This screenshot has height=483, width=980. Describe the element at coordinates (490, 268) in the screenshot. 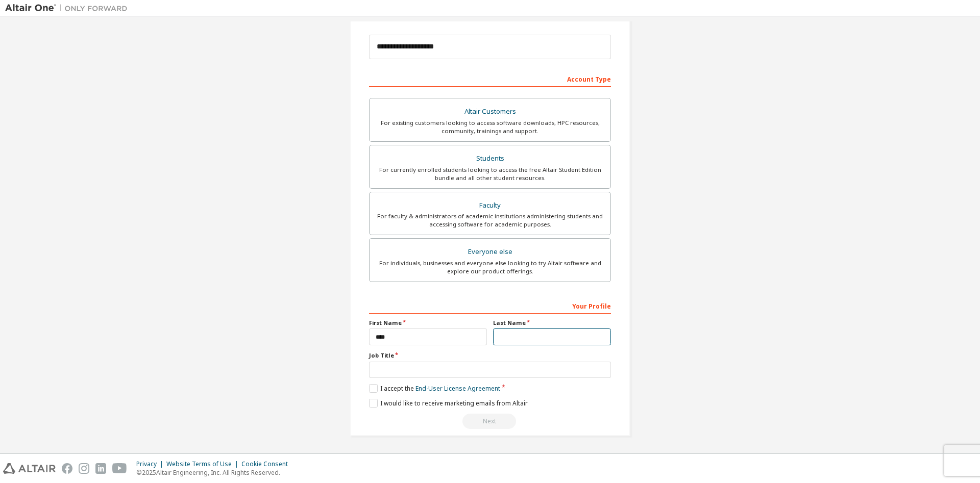

I see `div: For individuals, businesses and everyone else looking to try Altair software and explore our prod...` at that location.